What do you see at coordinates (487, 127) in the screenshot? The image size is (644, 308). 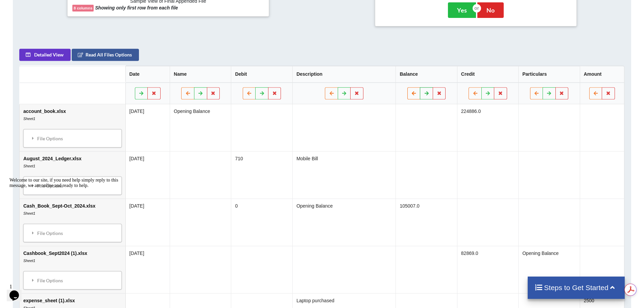 I see `td: 224886.0` at bounding box center [487, 127].